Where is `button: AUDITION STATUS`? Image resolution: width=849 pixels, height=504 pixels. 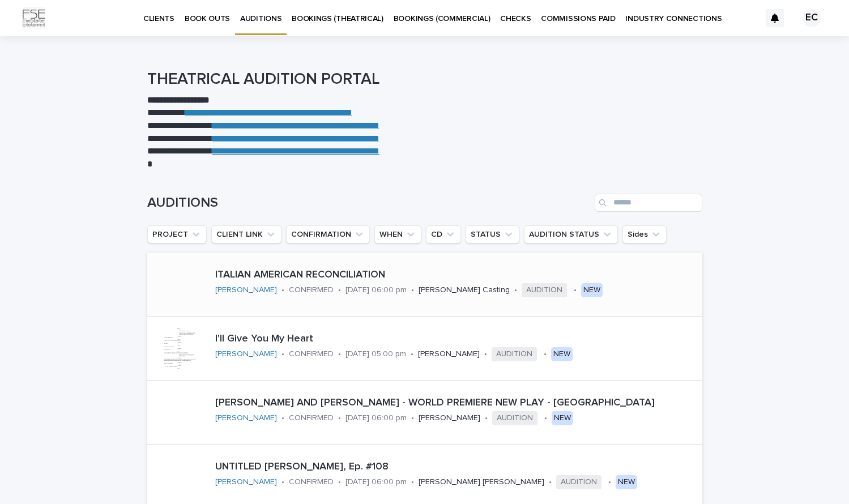 button: AUDITION STATUS is located at coordinates (571, 235).